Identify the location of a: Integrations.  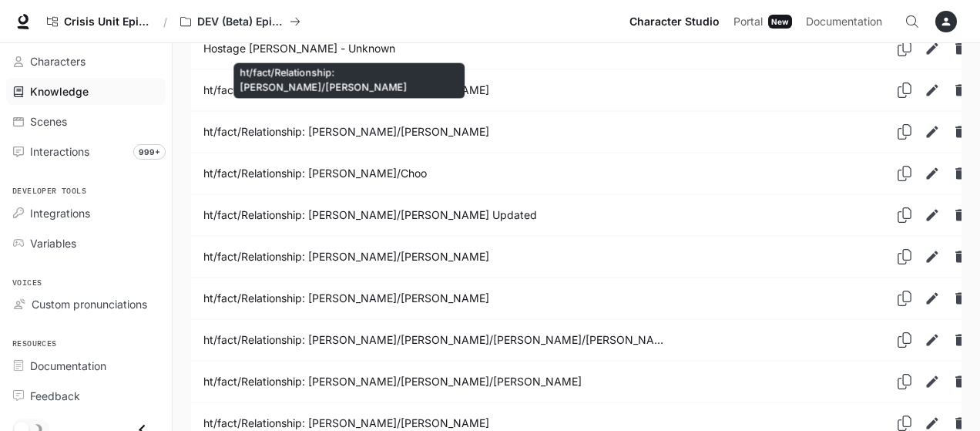
(85, 213).